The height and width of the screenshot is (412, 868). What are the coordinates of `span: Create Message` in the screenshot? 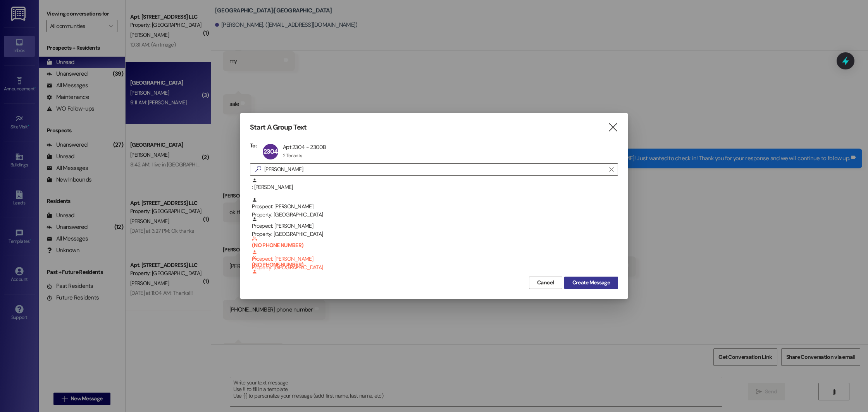 It's located at (591, 282).